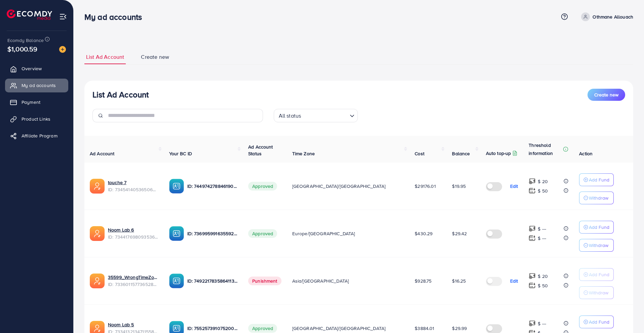  I want to click on div: Search for option, so click(315, 116).